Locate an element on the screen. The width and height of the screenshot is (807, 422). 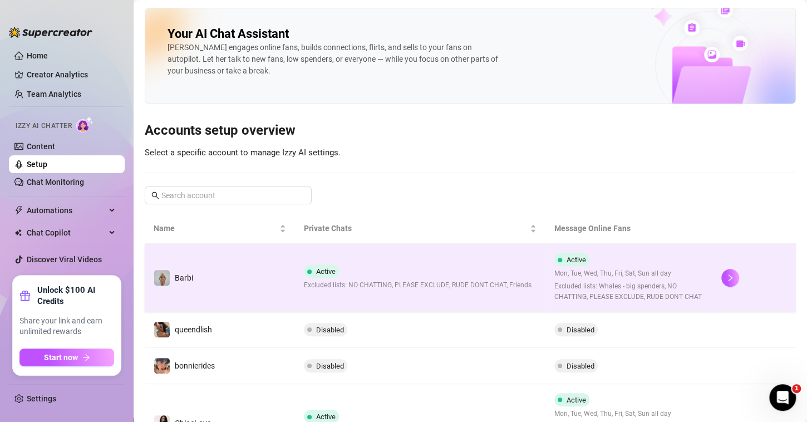
a: Discover Viral Videos is located at coordinates (64, 259).